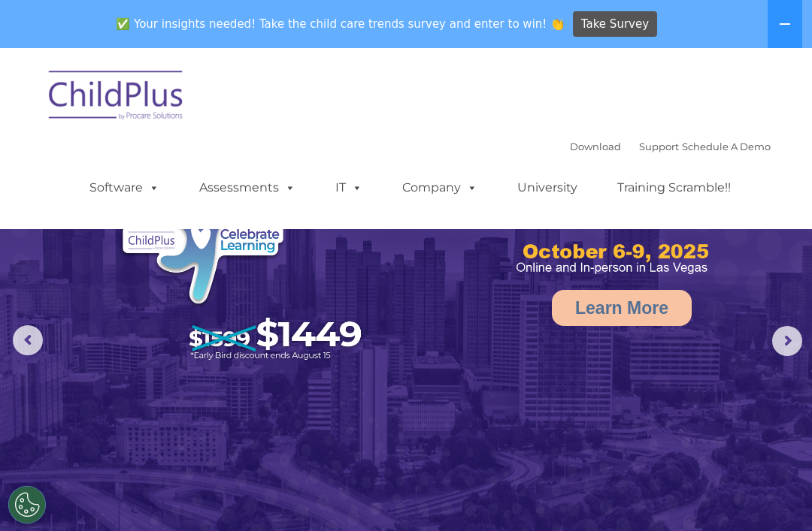 This screenshot has width=812, height=531. What do you see at coordinates (27, 505) in the screenshot?
I see `button: Cookies Settings` at bounding box center [27, 505].